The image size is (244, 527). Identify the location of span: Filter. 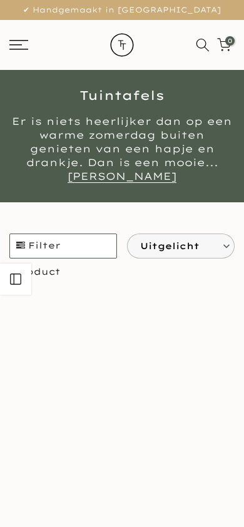
(63, 246).